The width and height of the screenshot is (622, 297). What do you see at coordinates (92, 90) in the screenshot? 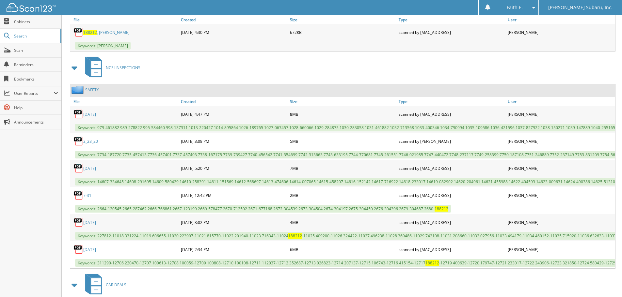
I see `a: SAFETY` at bounding box center [92, 90].